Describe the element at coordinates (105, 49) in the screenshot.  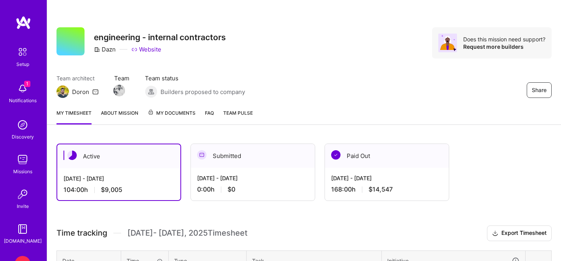
I see `div: Dazn` at that location.